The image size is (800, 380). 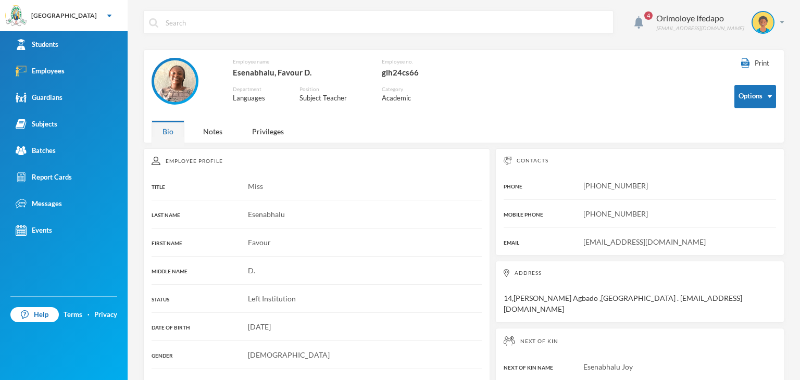 What do you see at coordinates (252, 270) in the screenshot?
I see `span: D.` at bounding box center [252, 270].